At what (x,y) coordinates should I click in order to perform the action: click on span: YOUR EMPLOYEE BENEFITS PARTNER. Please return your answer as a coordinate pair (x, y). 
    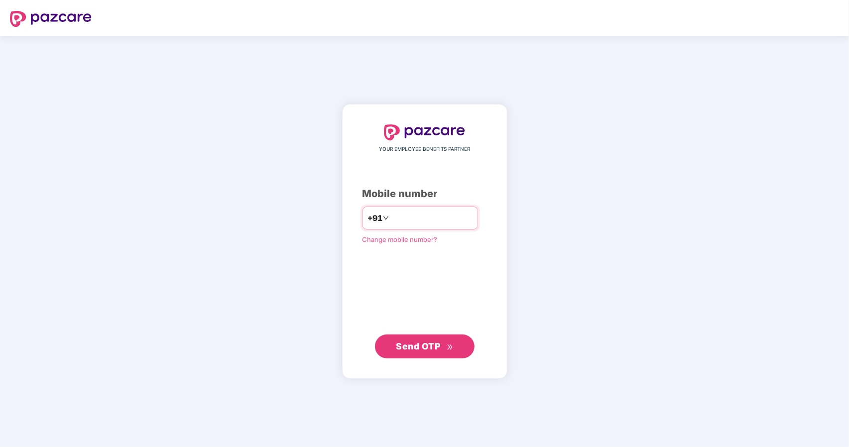
    Looking at the image, I should click on (424, 149).